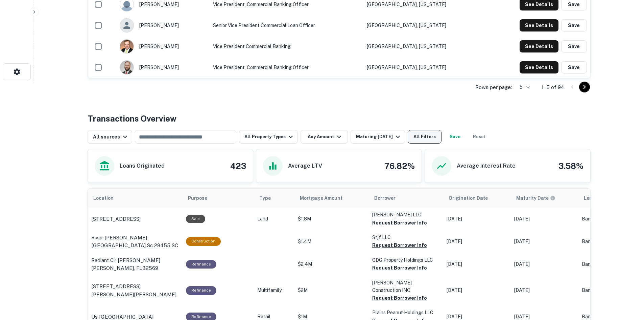 This screenshot has height=320, width=644. I want to click on p: $1.8M, so click(332, 218).